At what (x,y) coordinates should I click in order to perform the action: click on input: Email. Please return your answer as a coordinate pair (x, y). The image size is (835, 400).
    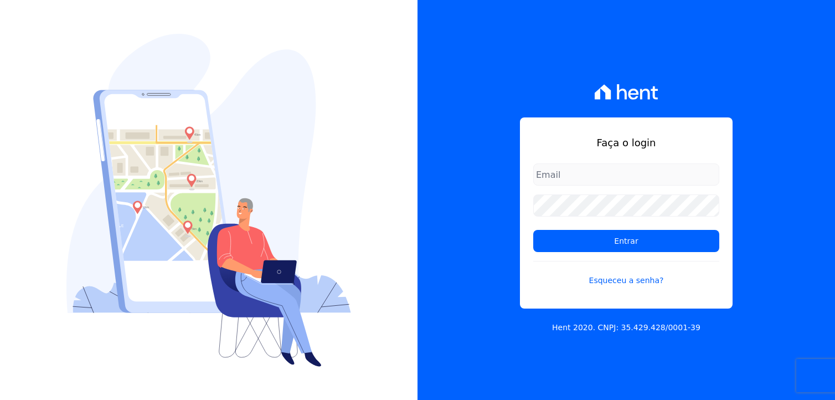
    Looking at the image, I should click on (626, 174).